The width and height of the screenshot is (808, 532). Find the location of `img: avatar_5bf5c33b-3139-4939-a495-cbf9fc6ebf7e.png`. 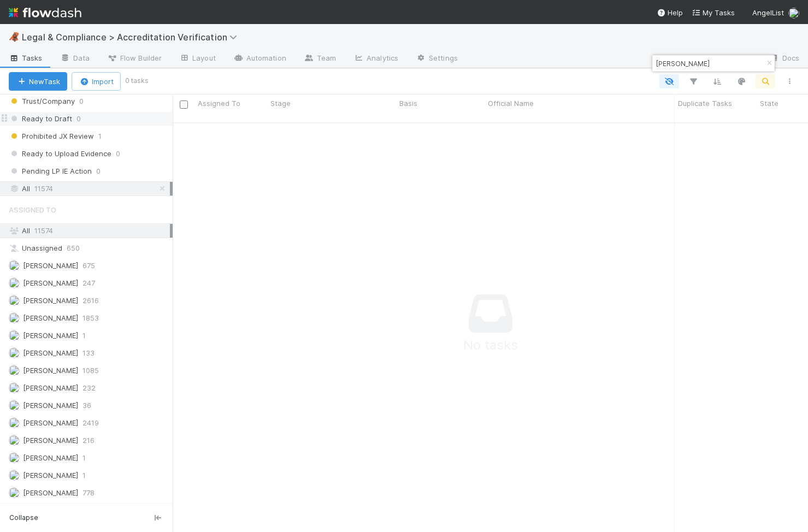

img: avatar_5bf5c33b-3139-4939-a495-cbf9fc6ebf7e.png is located at coordinates (15, 353).